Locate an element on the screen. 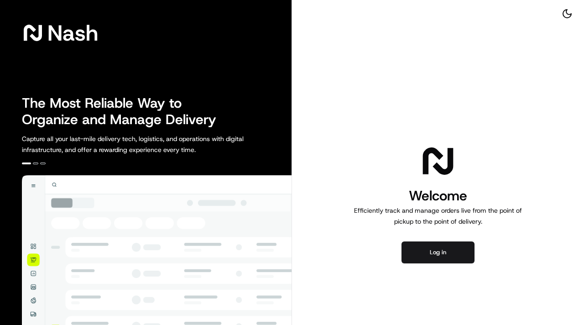  span: Nash is located at coordinates (73, 33).